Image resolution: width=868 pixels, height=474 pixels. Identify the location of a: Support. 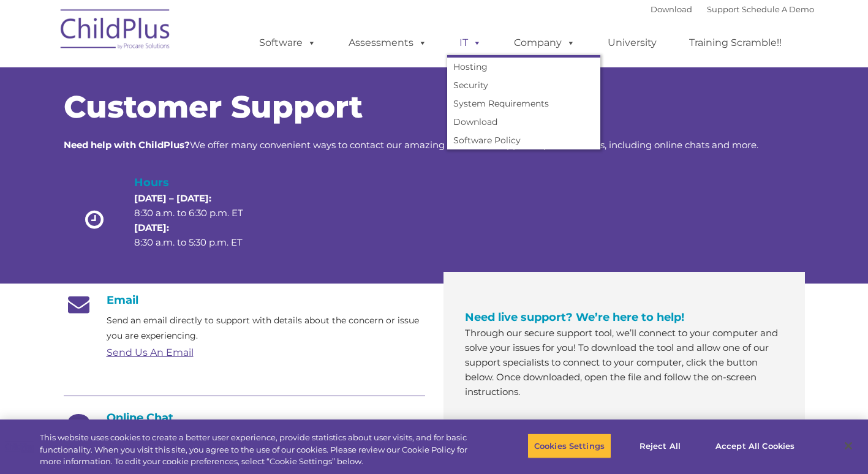
(723, 9).